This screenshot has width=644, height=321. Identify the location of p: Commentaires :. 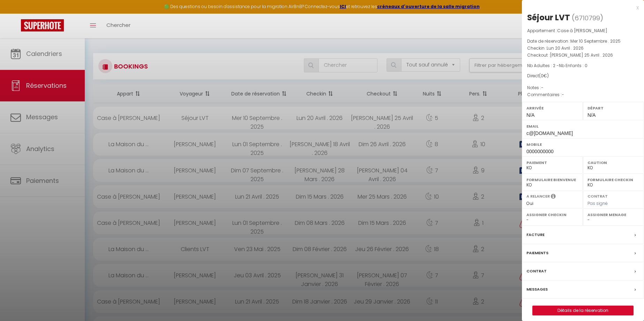
(583, 95).